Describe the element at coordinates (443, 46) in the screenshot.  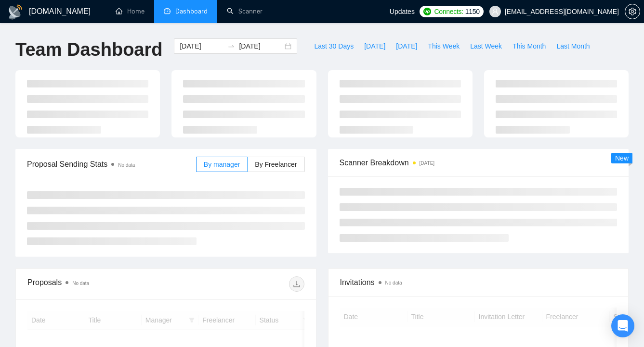
I see `span: This Week` at that location.